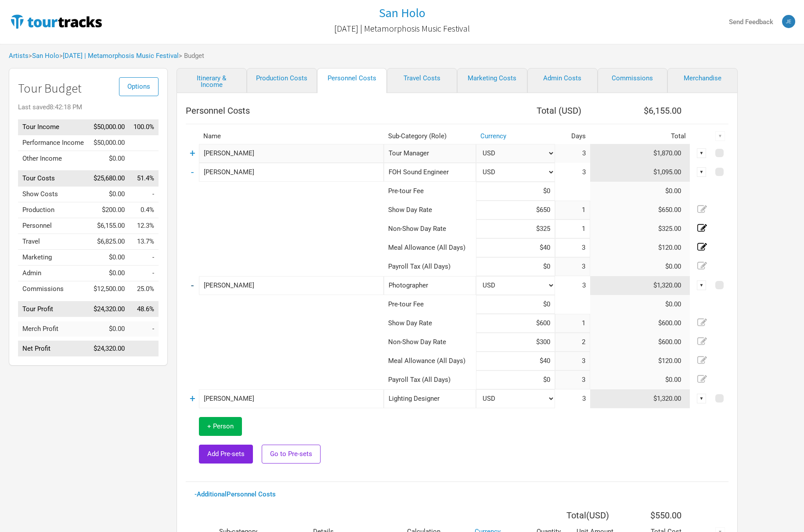  What do you see at coordinates (53, 194) in the screenshot?
I see `td: Show Costs` at bounding box center [53, 194].